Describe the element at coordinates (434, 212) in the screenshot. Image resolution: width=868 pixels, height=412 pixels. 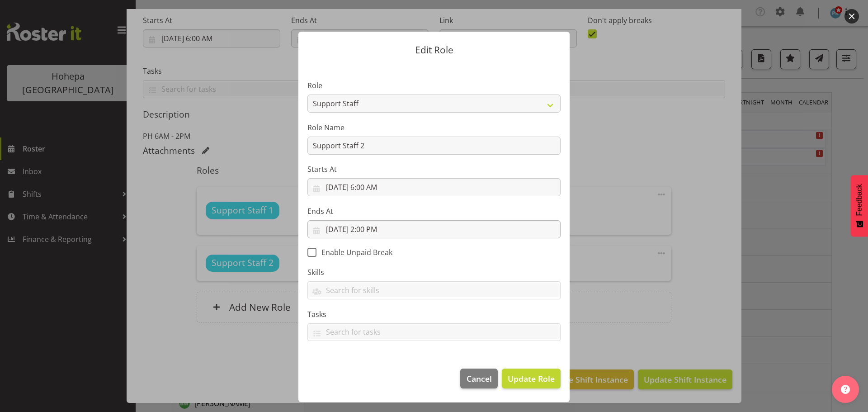
I see `label: Ends At` at that location.